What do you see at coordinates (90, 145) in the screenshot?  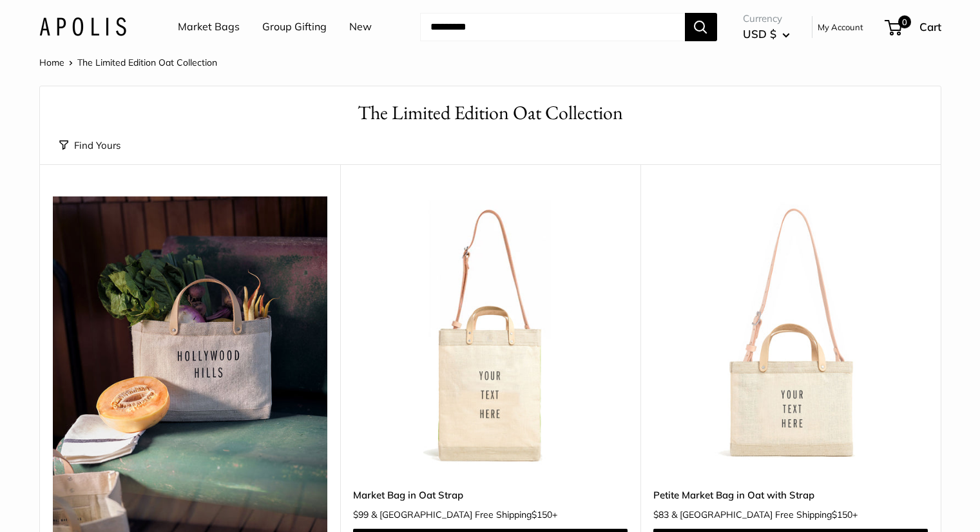 I see `button: Find Yours` at bounding box center [90, 145].